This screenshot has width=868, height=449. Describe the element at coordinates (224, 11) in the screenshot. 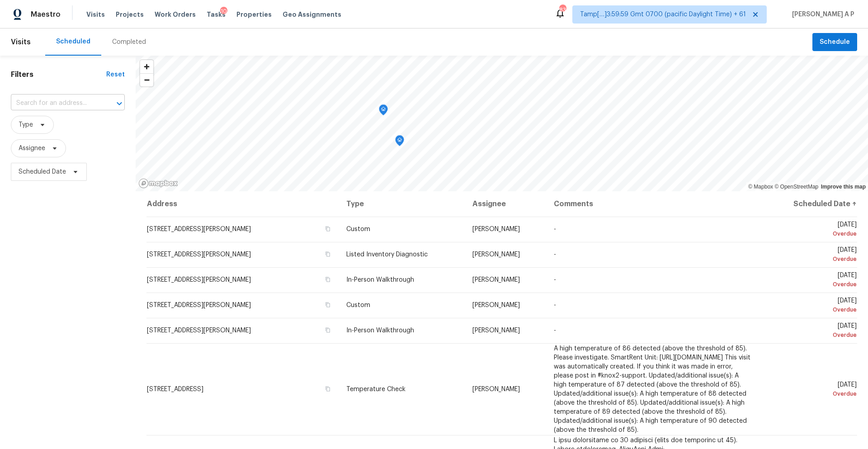

I see `div: 10` at that location.